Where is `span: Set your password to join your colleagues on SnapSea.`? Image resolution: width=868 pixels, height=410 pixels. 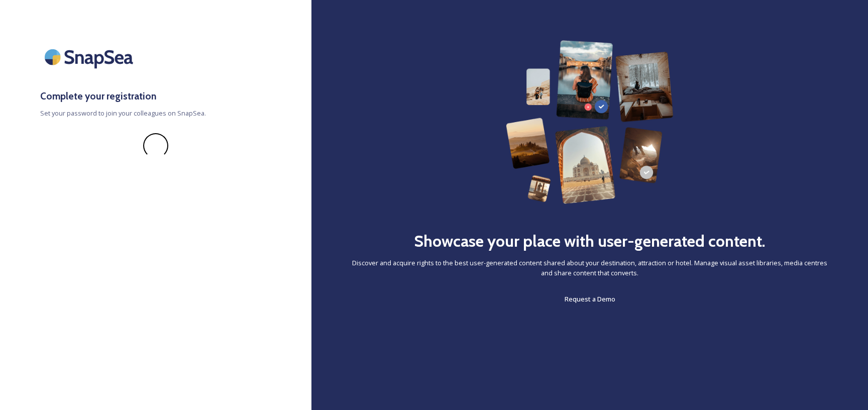
span: Set your password to join your colleagues on SnapSea. is located at coordinates (156, 113).